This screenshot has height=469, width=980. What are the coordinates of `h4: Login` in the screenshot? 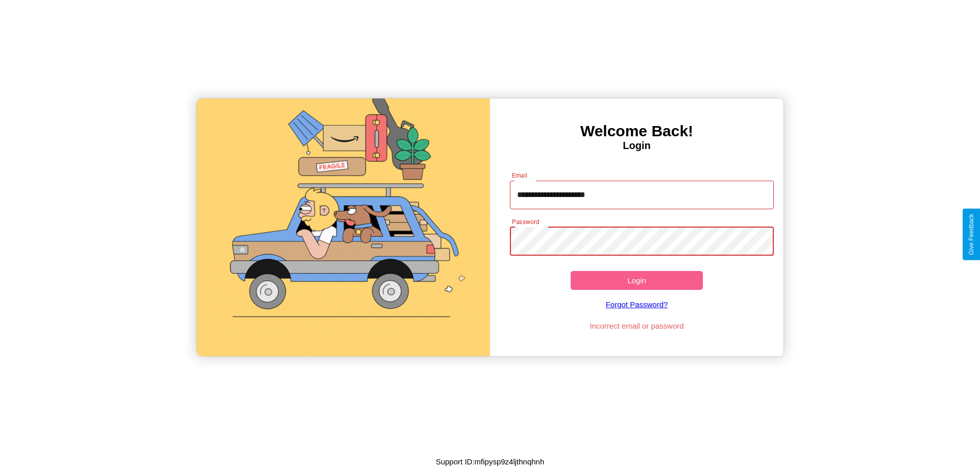 It's located at (637, 145).